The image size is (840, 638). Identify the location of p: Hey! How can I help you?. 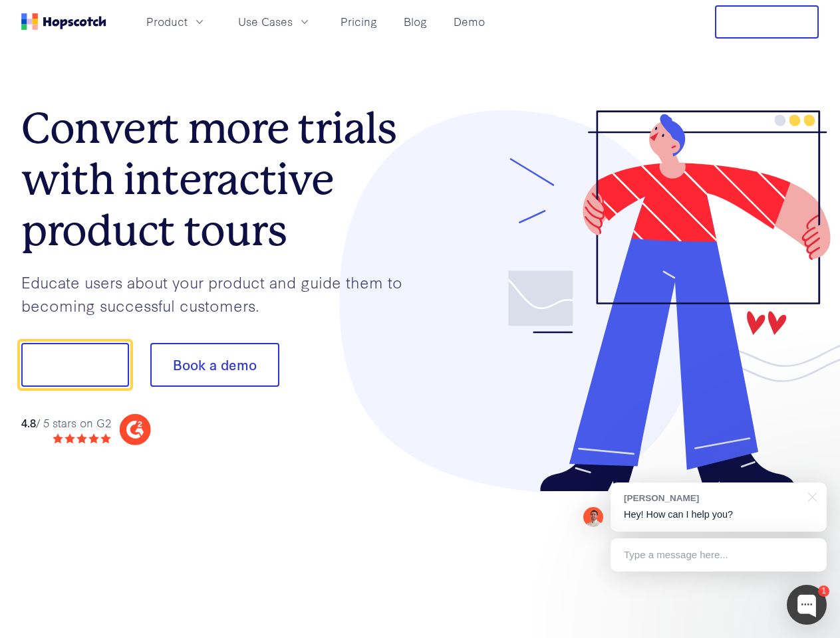
(719, 515).